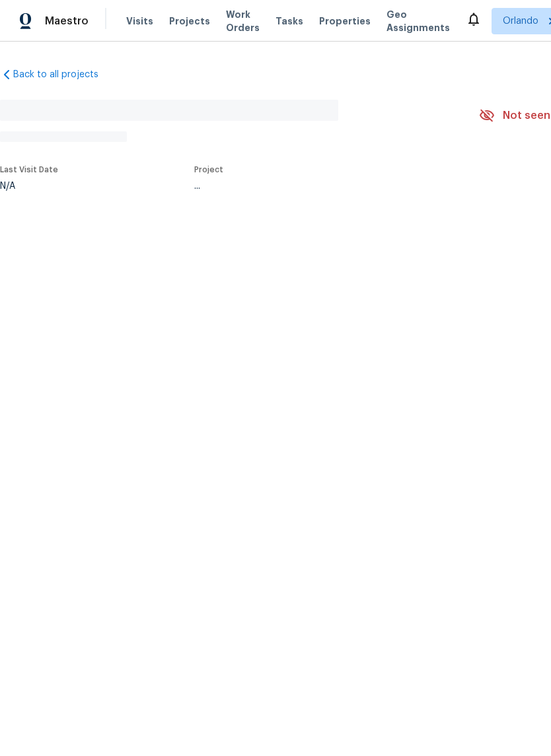 The height and width of the screenshot is (756, 551). I want to click on span: Orlando, so click(521, 21).